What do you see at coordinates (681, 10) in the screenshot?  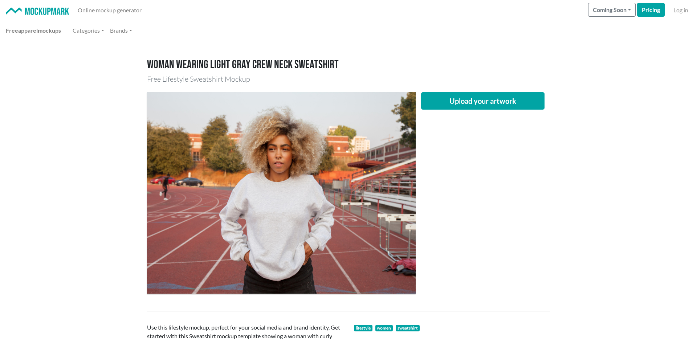 I see `a: Log in` at bounding box center [681, 10].